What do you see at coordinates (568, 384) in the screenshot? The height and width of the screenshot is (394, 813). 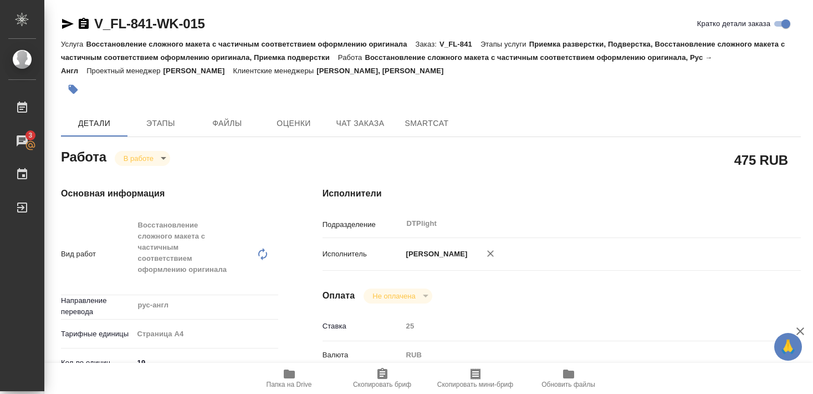 I see `span: Обновить файлы` at bounding box center [568, 384].